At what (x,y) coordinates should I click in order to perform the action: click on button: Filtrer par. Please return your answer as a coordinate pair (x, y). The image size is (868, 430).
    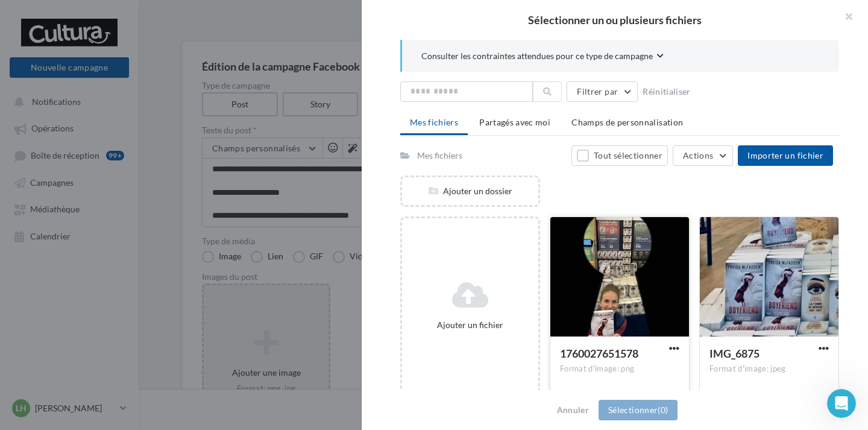
    Looking at the image, I should click on (602, 92).